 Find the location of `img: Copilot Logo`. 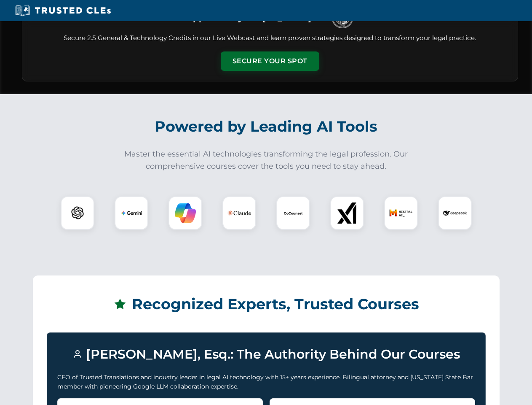

img: Copilot Logo is located at coordinates (185, 213).